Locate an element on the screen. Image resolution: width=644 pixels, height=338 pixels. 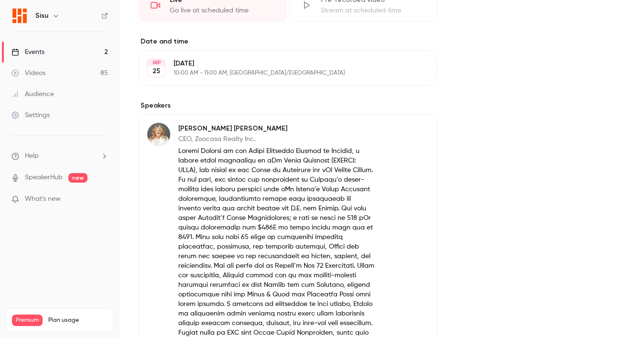
p: 25 is located at coordinates (157, 71).